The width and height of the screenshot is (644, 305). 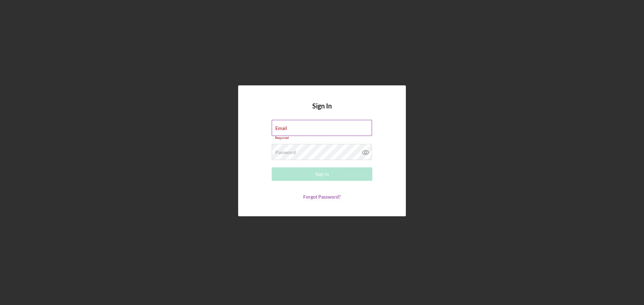 I want to click on h4: Sign In, so click(x=322, y=111).